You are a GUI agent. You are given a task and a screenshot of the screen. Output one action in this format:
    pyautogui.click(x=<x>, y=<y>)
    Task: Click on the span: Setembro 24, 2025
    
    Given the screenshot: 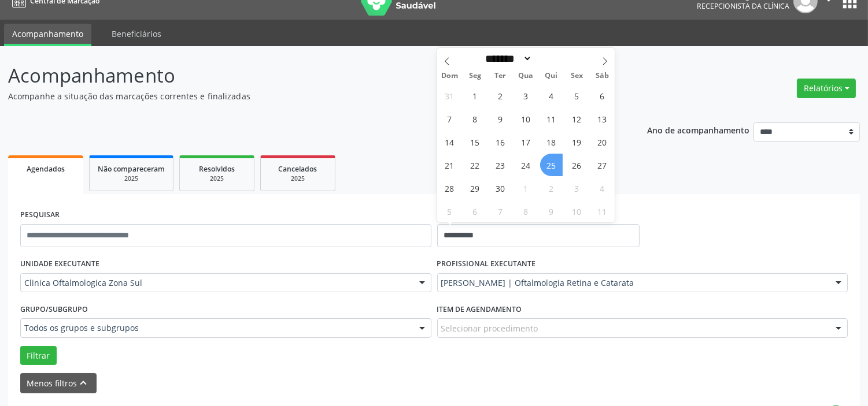 What is the action you would take?
    pyautogui.click(x=526, y=165)
    